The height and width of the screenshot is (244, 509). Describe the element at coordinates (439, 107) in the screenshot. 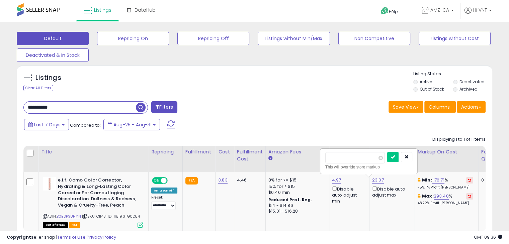

I see `span: Columns` at that location.